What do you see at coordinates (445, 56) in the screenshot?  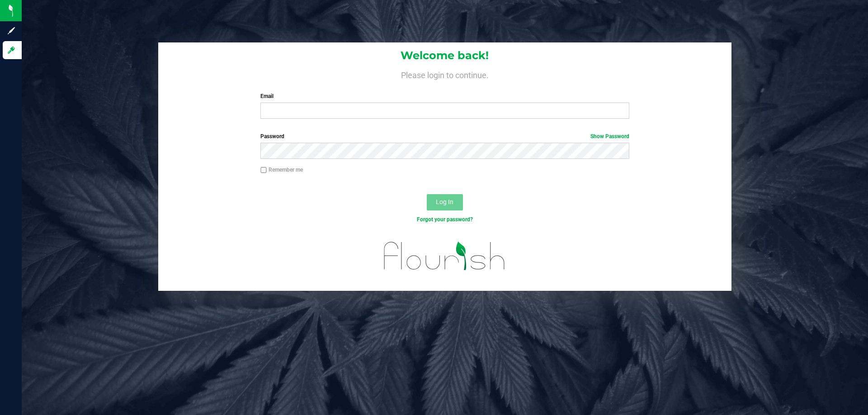 I see `h1: Welcome back!` at bounding box center [445, 56].